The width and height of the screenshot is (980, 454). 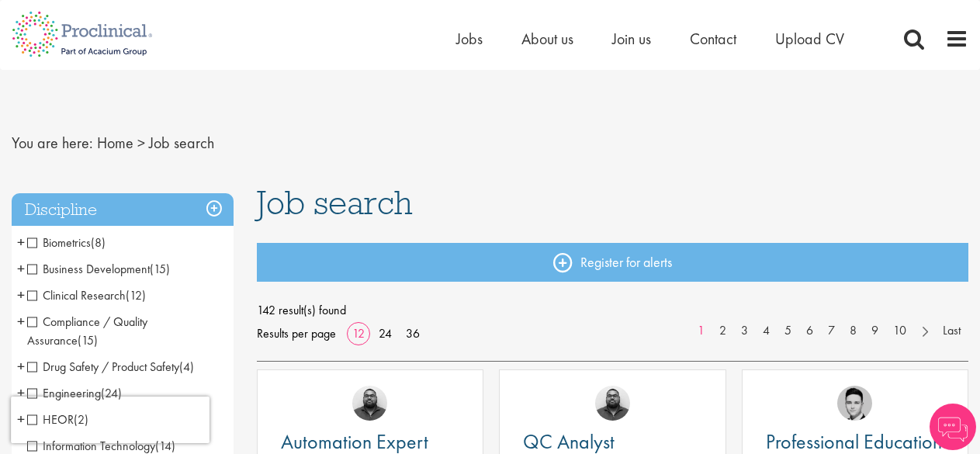 What do you see at coordinates (547, 39) in the screenshot?
I see `a: About us` at bounding box center [547, 39].